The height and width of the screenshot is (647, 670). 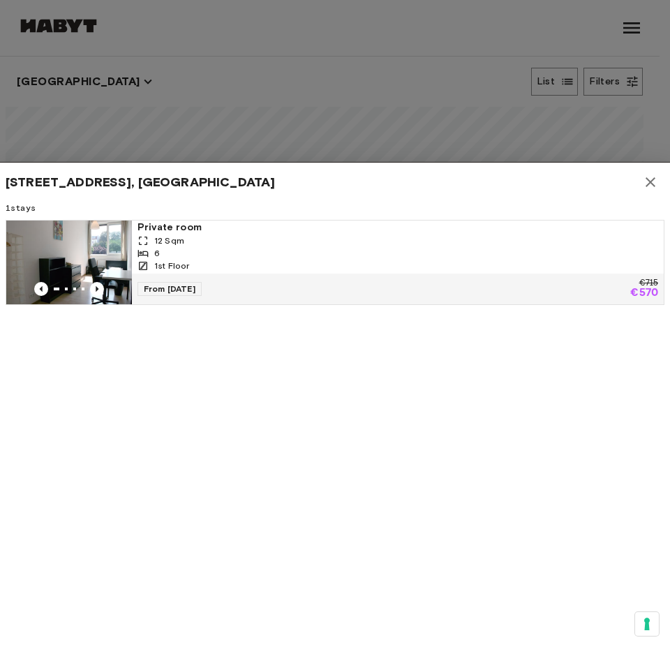 I want to click on span: 6, so click(x=157, y=253).